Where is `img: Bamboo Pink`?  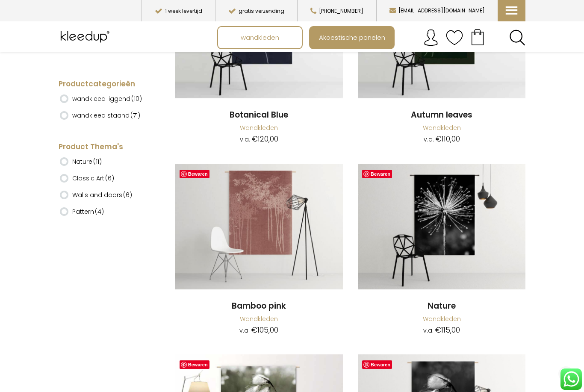 img: Bamboo Pink is located at coordinates (259, 227).